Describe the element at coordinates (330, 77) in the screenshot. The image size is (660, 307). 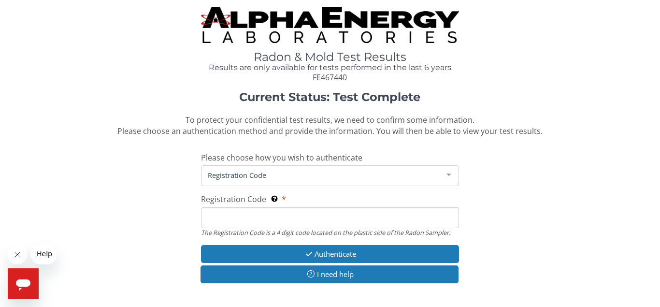
I see `span: FE467440` at that location.